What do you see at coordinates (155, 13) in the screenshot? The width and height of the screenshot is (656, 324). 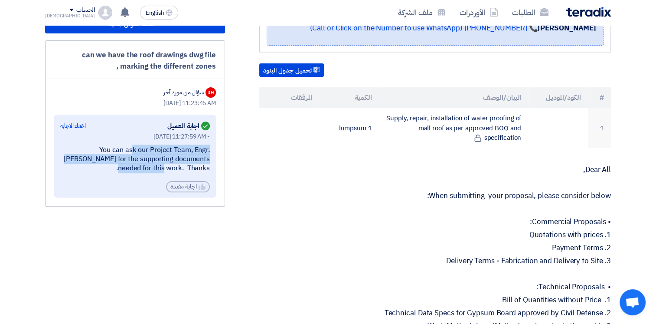 I see `span: English` at bounding box center [155, 13].